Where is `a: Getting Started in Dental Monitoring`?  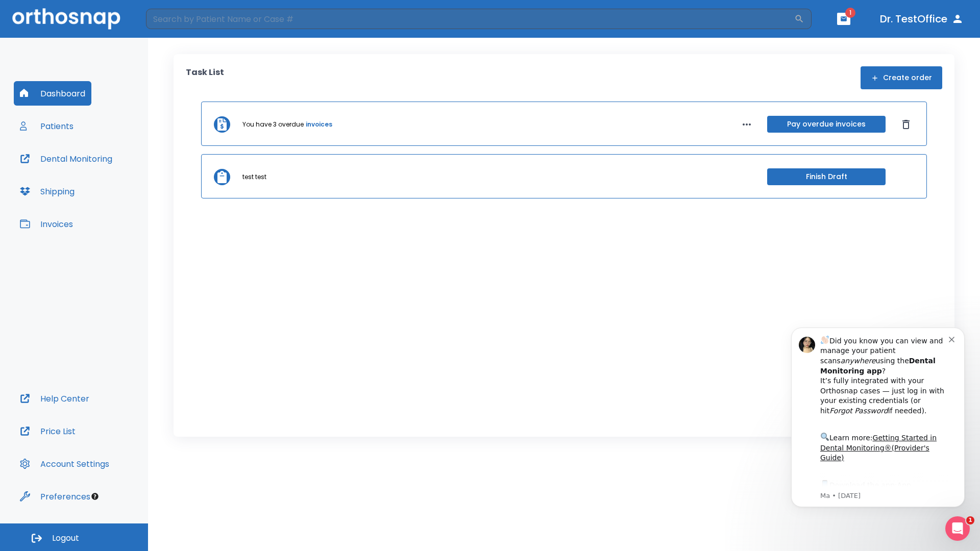 a: Getting Started in Dental Monitoring is located at coordinates (102, 131).